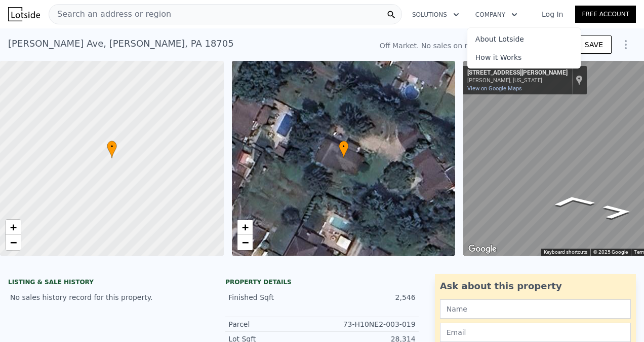  I want to click on div: Company, so click(524, 48).